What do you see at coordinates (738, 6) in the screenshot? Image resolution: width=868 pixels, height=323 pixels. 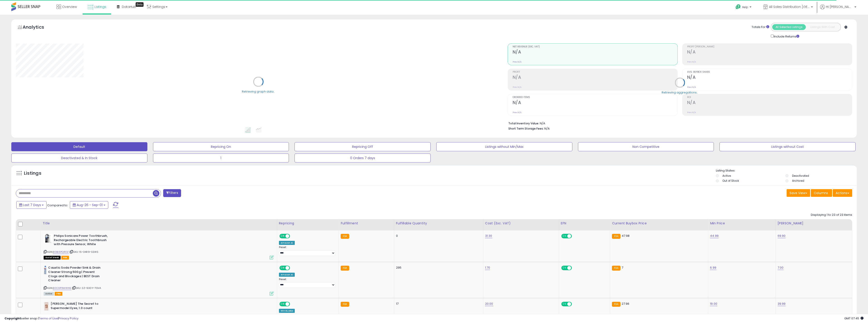 I see `i: Get Help` at bounding box center [738, 6].